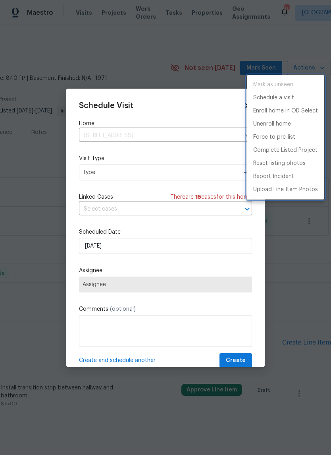  I want to click on p: Complete Listed Project, so click(286, 150).